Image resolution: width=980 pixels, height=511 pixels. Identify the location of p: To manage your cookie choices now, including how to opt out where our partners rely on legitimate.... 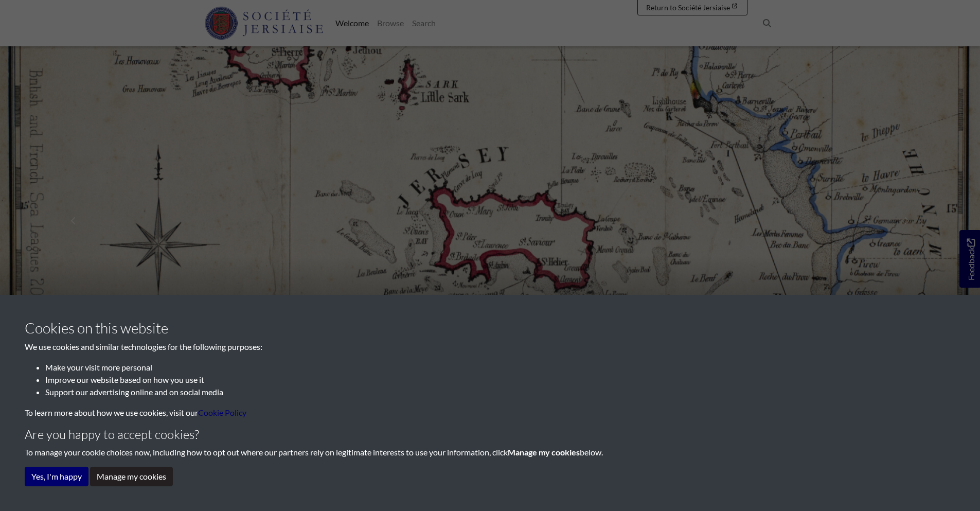
(490, 452).